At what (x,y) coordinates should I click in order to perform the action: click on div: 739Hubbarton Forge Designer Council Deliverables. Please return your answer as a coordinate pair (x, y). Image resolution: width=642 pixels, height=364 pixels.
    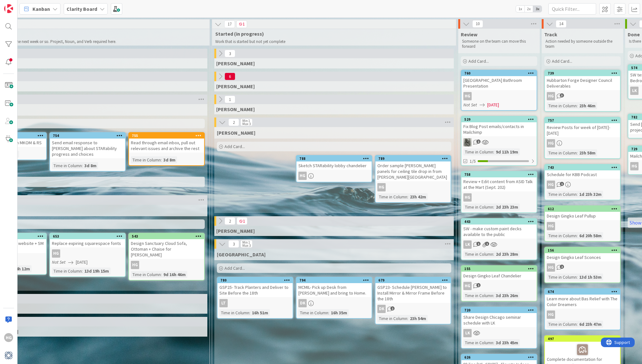
    Looking at the image, I should click on (582, 80).